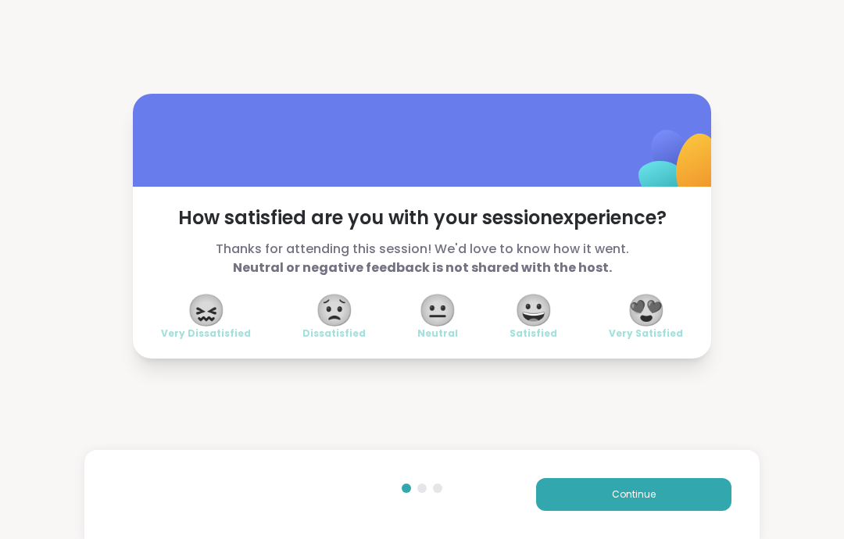 Image resolution: width=844 pixels, height=539 pixels. Describe the element at coordinates (679, 167) in the screenshot. I see `img: ShareWell Logomark` at that location.